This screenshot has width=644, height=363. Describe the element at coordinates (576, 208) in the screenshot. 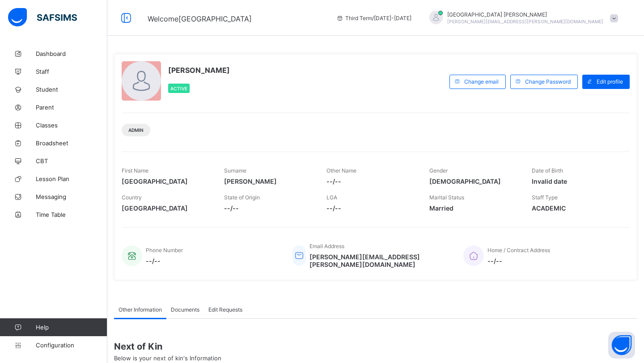

I see `span: ACADEMIC` at that location.